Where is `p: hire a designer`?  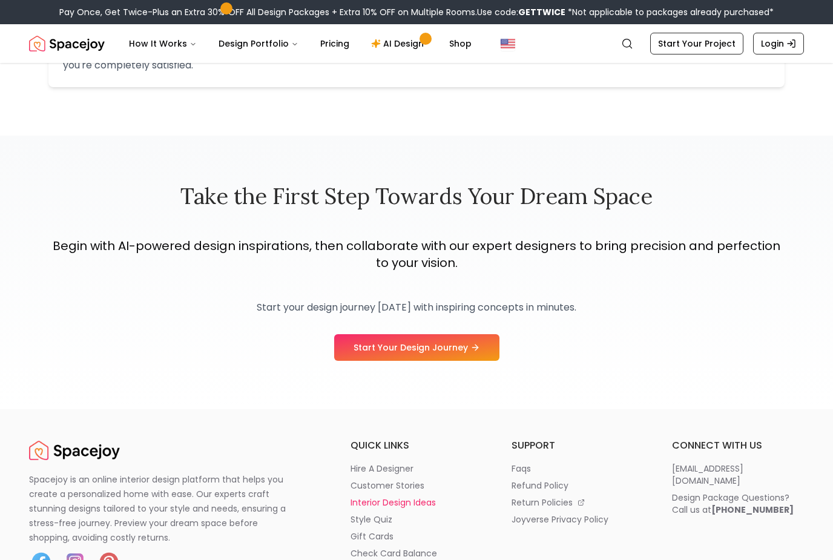 p: hire a designer is located at coordinates (382, 469).